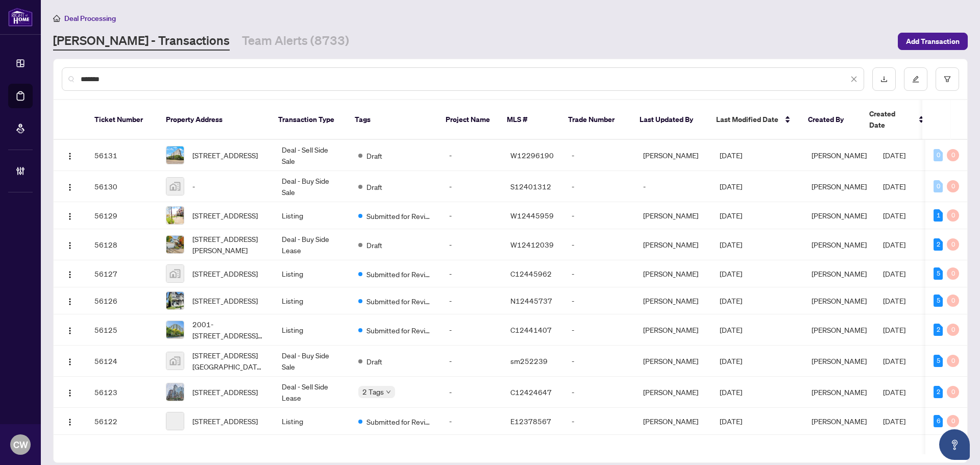 The height and width of the screenshot is (465, 980). I want to click on td: 56122, so click(122, 421).